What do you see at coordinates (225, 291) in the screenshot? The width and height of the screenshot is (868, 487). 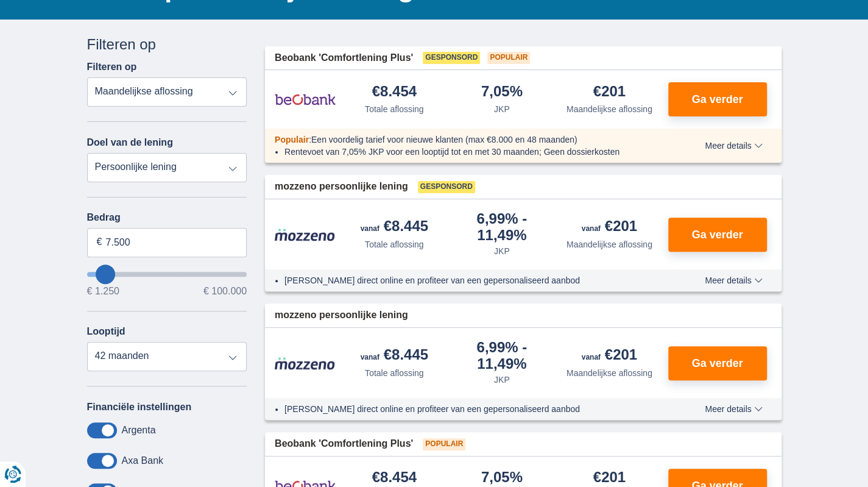 I see `span: € 100.000` at bounding box center [225, 291].